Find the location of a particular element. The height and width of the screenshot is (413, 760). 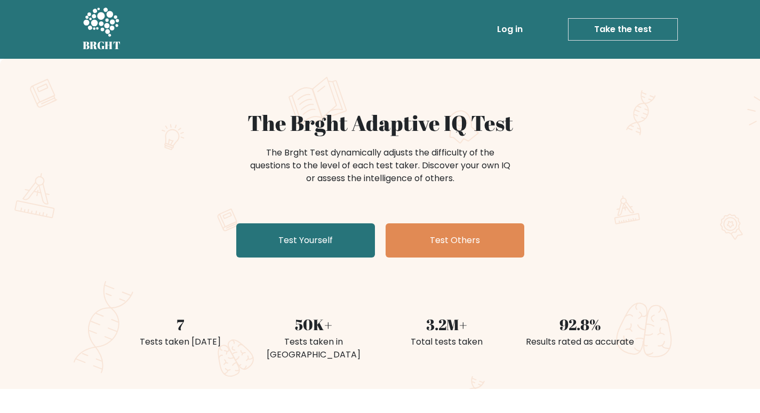

div: 7 is located at coordinates (180, 324).